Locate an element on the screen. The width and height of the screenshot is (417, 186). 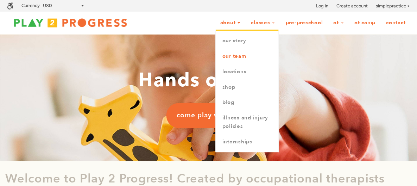
a: Our Story is located at coordinates (247, 41).